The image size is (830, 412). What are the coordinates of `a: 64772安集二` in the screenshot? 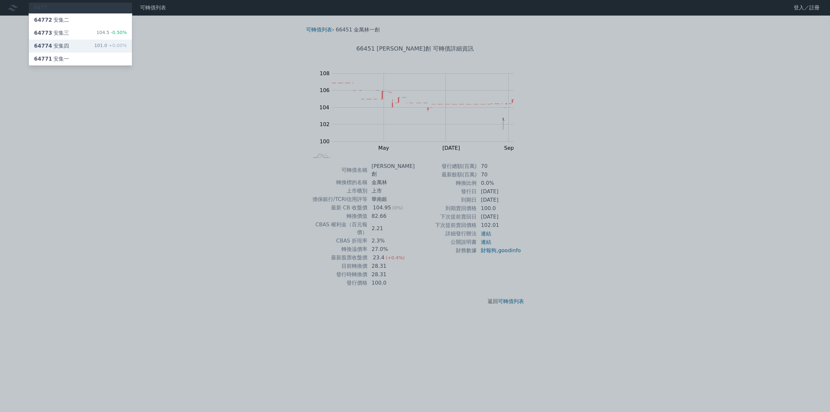 It's located at (80, 20).